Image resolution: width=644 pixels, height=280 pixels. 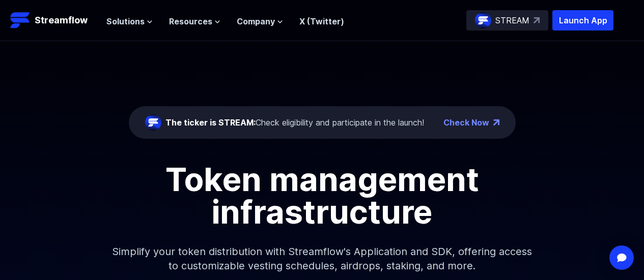 What do you see at coordinates (61, 20) in the screenshot?
I see `p: Streamflow` at bounding box center [61, 20].